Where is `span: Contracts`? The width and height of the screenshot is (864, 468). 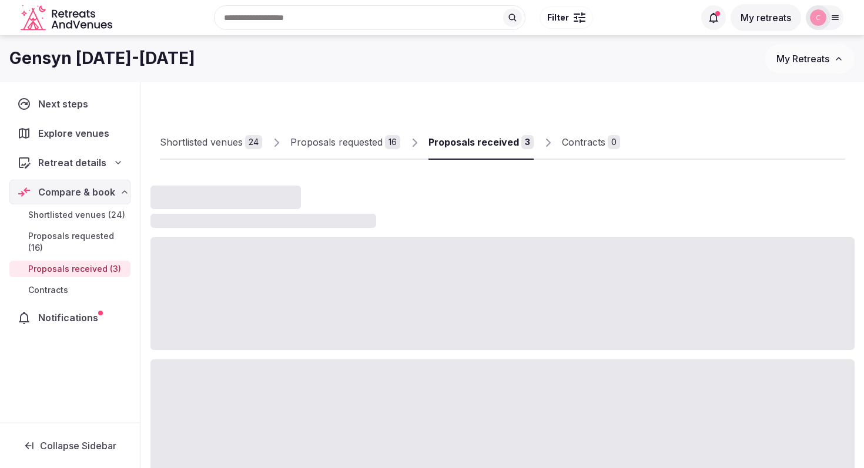
span: Contracts is located at coordinates (48, 290).